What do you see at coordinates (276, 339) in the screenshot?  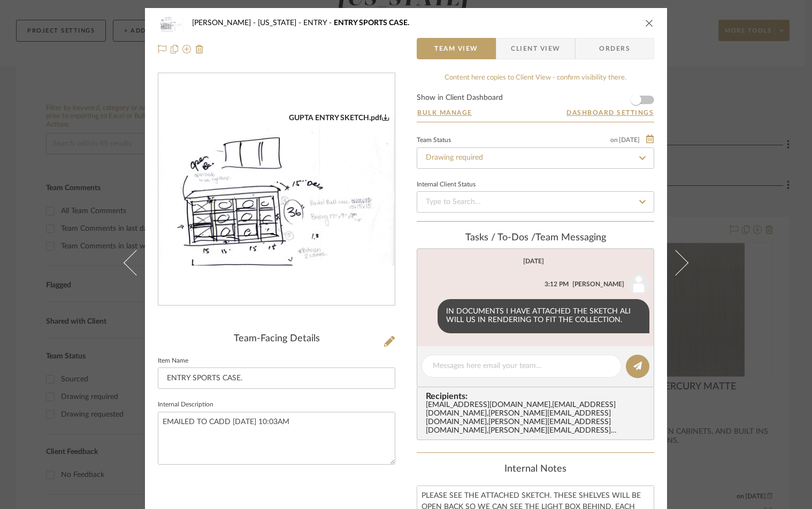 I see `div: Team-Facing Details` at bounding box center [276, 339].